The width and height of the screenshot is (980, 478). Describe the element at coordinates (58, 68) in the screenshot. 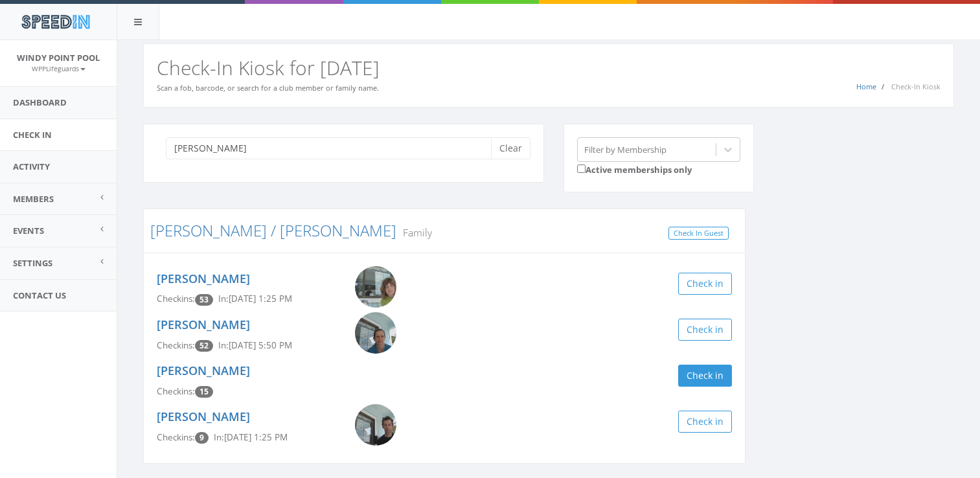

I see `a: WPPLifeguards` at that location.